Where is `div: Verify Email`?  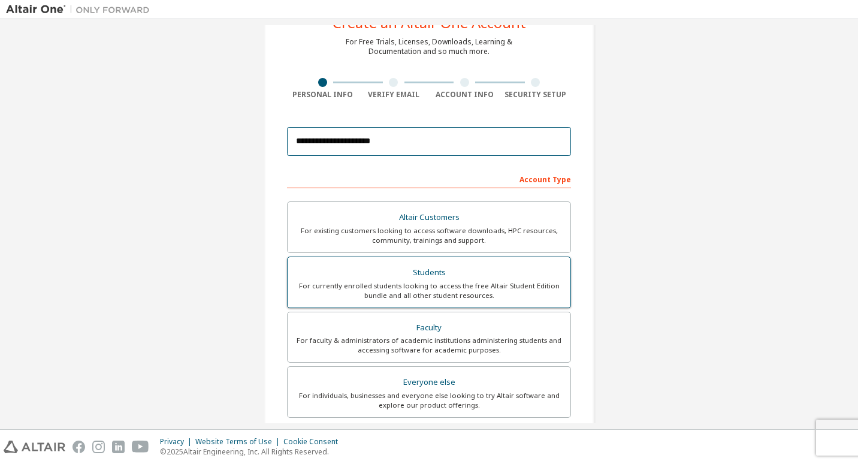 div: Verify Email is located at coordinates (394, 95).